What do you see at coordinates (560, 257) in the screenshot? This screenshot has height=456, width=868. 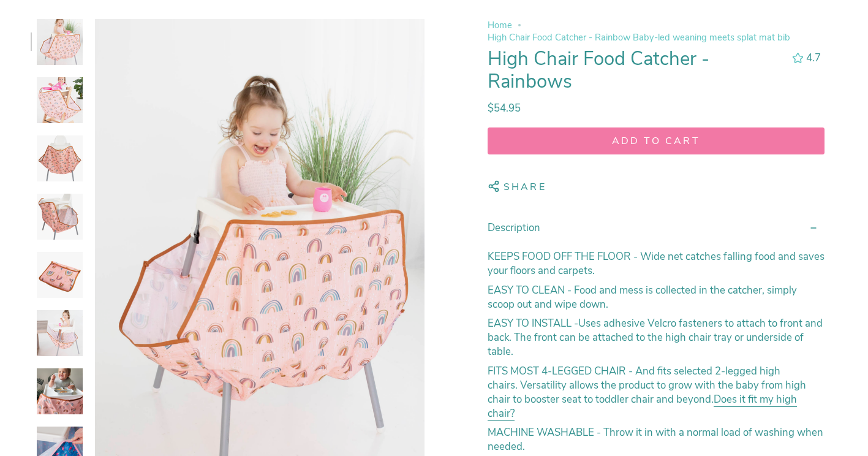 I see `strong: KEEPS FOOD OFF THE FLOOR` at bounding box center [560, 257].